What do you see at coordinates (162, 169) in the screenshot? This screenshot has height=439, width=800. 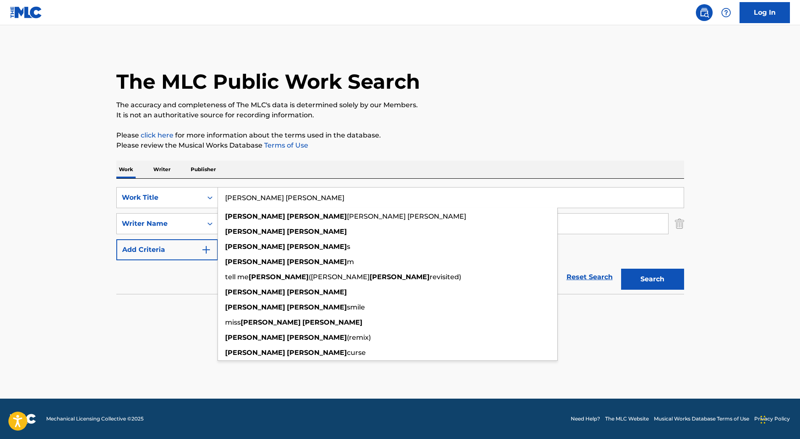 I see `p: Writer` at bounding box center [162, 169].